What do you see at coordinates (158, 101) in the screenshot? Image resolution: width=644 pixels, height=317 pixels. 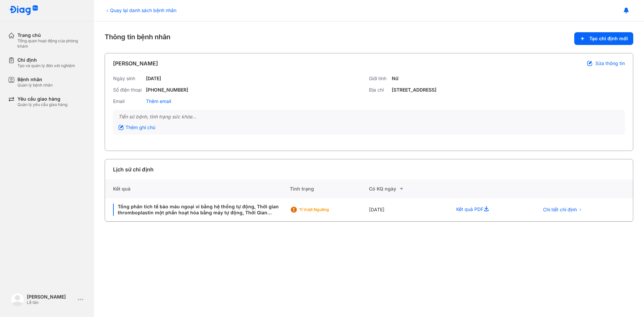 I see `div: Thêm email` at bounding box center [158, 101].